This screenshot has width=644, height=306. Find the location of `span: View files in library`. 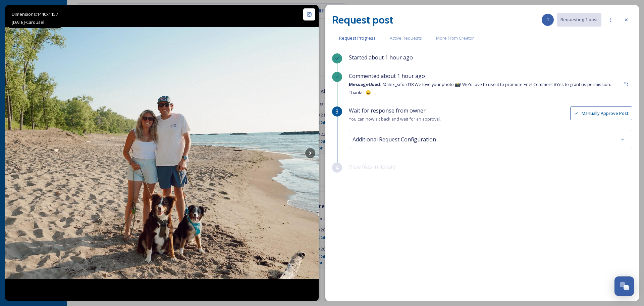

span: View files in library is located at coordinates (372, 167).